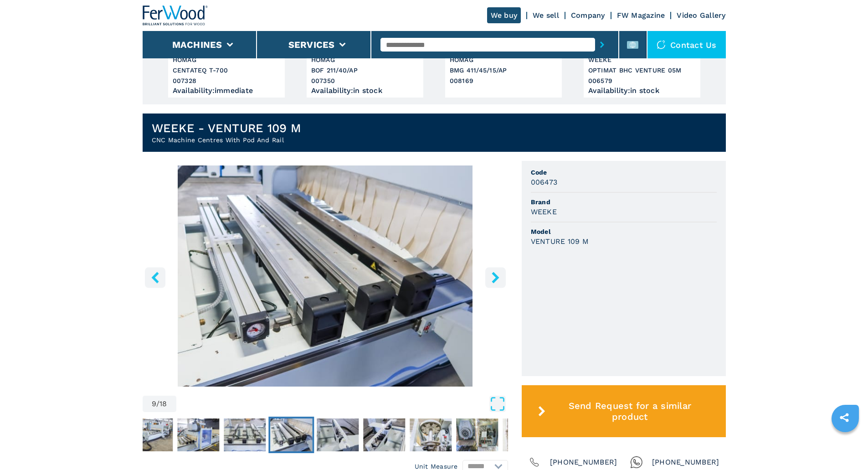 The width and height of the screenshot is (868, 470). Describe the element at coordinates (559, 241) in the screenshot. I see `h3: VENTURE 109 M` at that location.